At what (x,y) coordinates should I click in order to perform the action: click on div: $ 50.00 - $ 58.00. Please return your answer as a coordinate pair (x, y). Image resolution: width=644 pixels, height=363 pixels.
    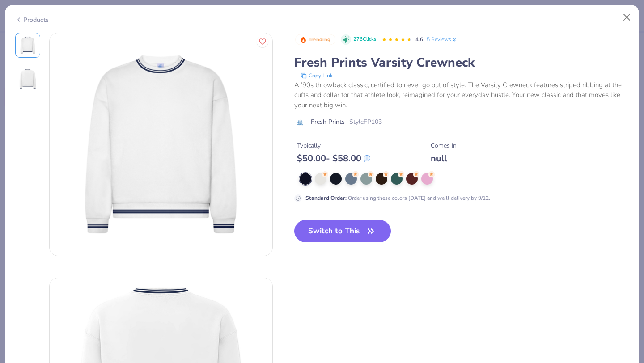
    Looking at the image, I should click on (334, 158).